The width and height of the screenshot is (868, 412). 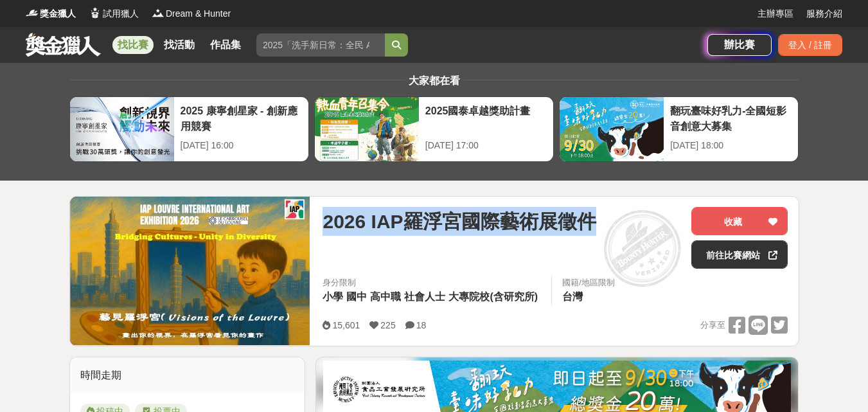 I want to click on div: 身分限制, so click(x=432, y=282).